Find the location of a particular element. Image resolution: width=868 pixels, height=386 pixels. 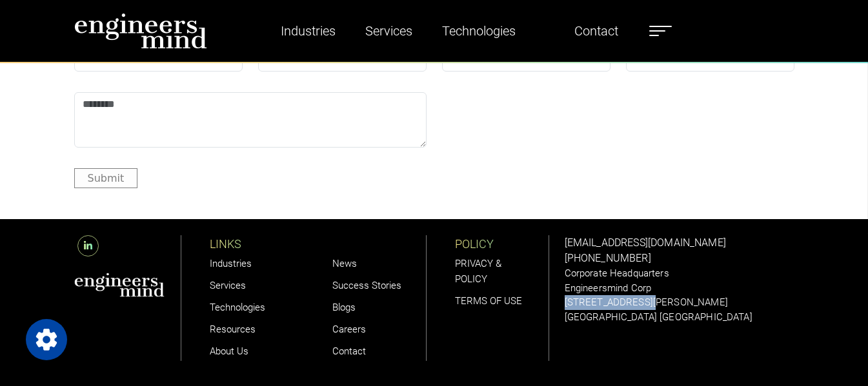

p: POLICY is located at coordinates (502, 244).